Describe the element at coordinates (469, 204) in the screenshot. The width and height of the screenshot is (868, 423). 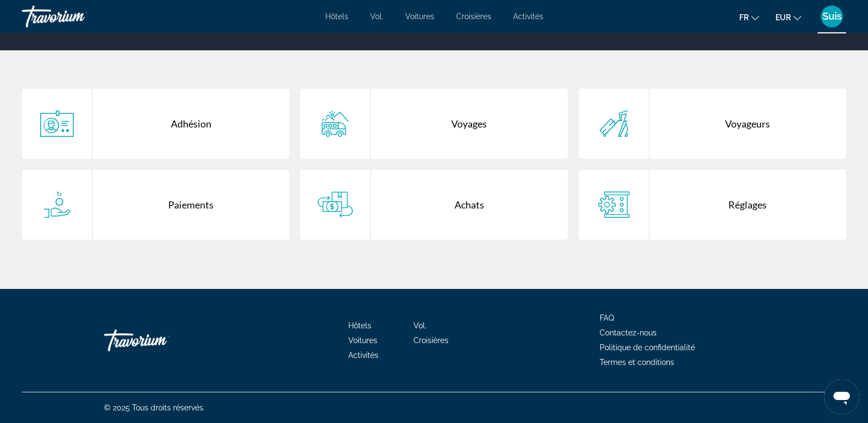
I see `div: Achats` at that location.